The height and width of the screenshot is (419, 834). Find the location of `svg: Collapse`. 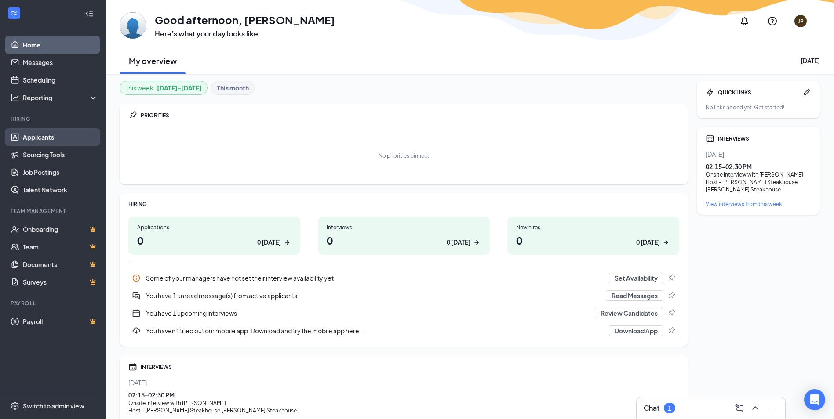

svg: Collapse is located at coordinates (89, 14).